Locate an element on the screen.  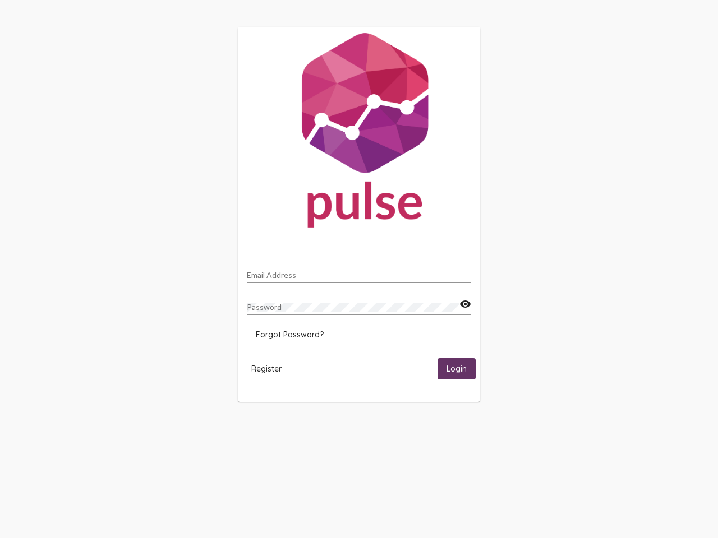
span: Forgot Password? is located at coordinates (289, 335).